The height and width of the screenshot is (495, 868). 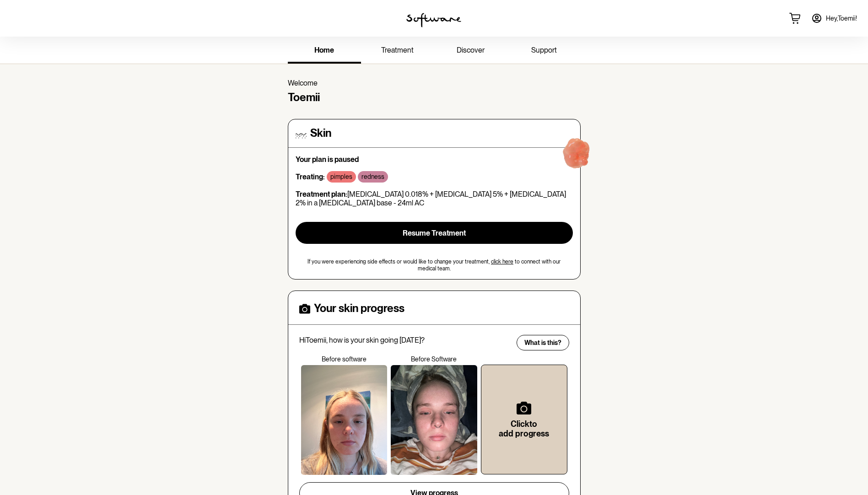 What do you see at coordinates (470, 51) in the screenshot?
I see `a: discover` at bounding box center [470, 51].